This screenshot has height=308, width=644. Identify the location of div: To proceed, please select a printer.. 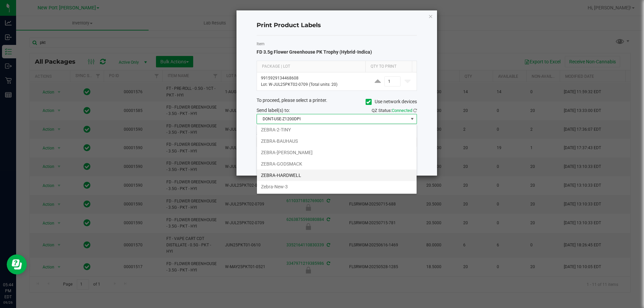
(337, 102).